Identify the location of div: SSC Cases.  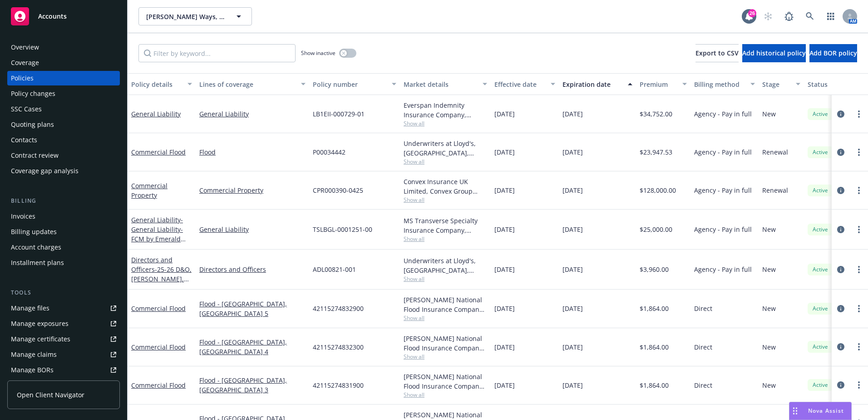
(27, 109).